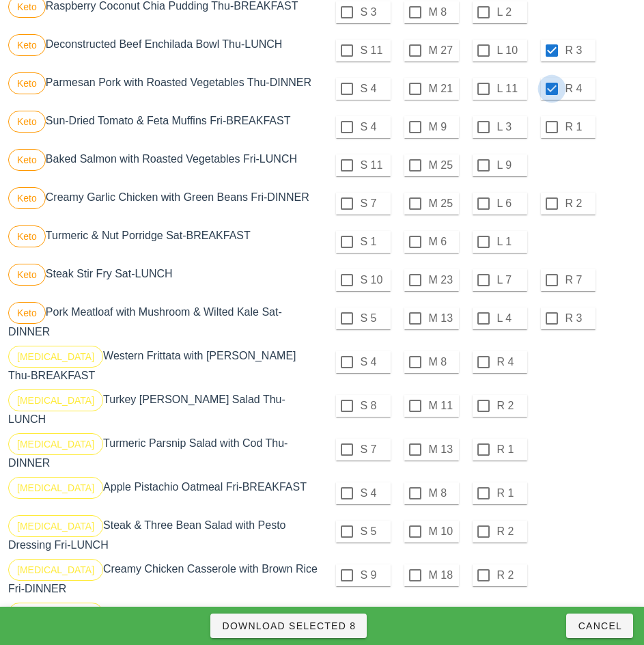 The height and width of the screenshot is (645, 644). Describe the element at coordinates (511, 88) in the screenshot. I see `label: L 11` at that location.